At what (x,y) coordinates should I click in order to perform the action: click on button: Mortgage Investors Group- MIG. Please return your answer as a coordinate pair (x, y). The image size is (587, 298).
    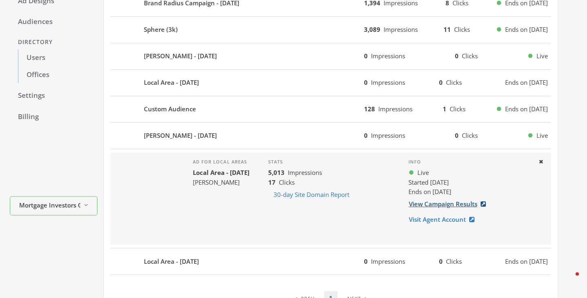
    Looking at the image, I should click on (53, 206).